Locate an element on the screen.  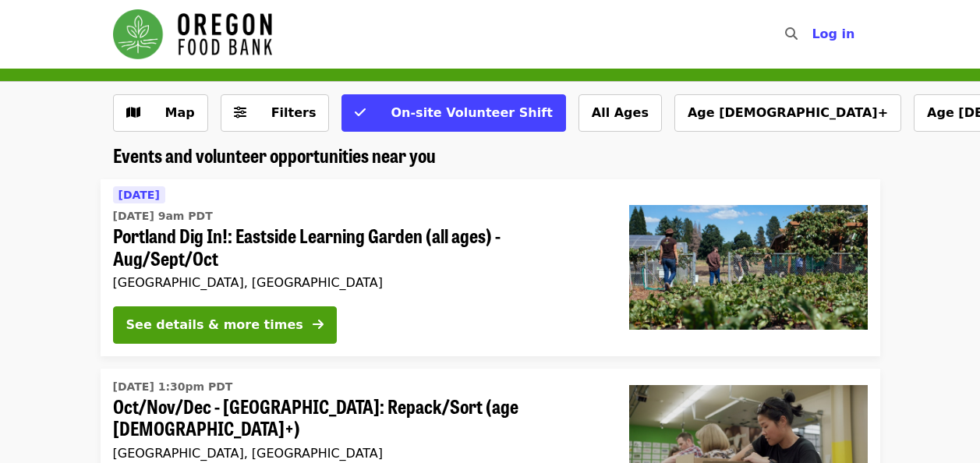
span: Filters is located at coordinates (294, 113).